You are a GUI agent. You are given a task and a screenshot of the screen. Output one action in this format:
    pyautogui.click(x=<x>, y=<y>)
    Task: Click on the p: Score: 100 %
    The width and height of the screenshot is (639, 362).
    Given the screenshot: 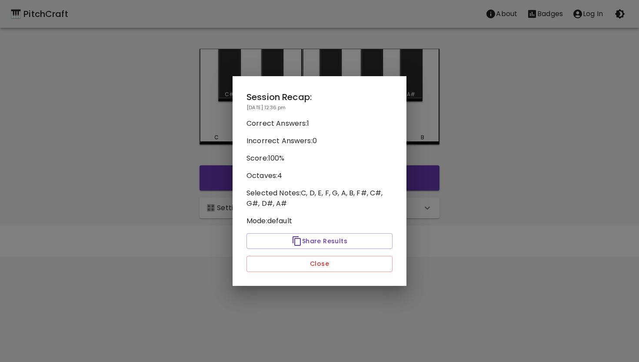 What is the action you would take?
    pyautogui.click(x=320, y=158)
    